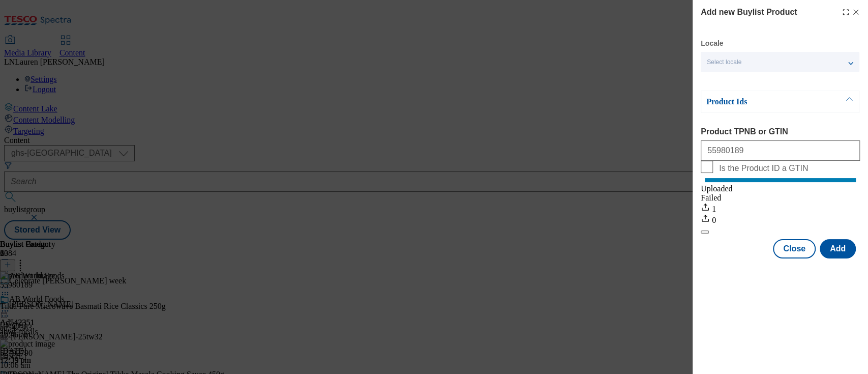 Image resolution: width=868 pixels, height=374 pixels. What do you see at coordinates (712, 43) in the screenshot?
I see `label: Locale` at bounding box center [712, 43].